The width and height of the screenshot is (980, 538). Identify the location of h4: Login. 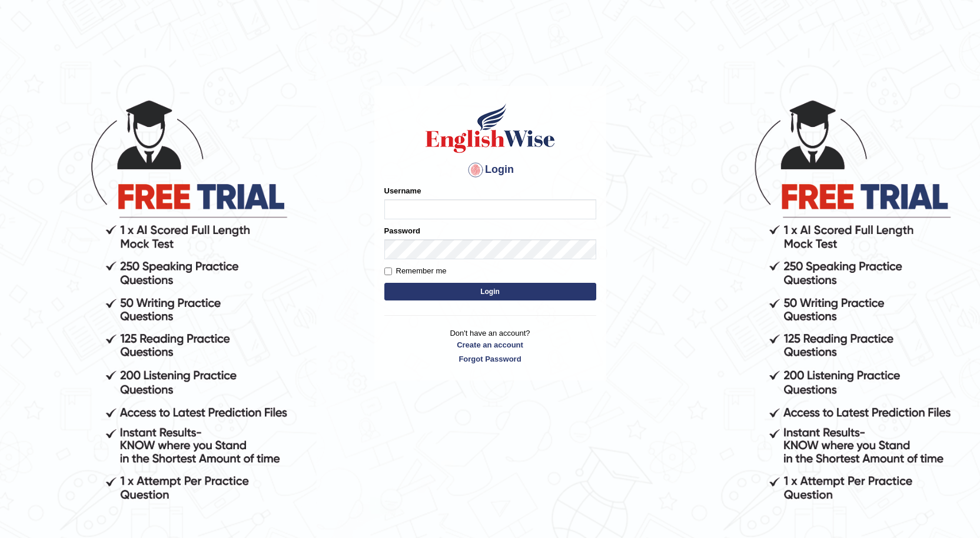
(490, 170).